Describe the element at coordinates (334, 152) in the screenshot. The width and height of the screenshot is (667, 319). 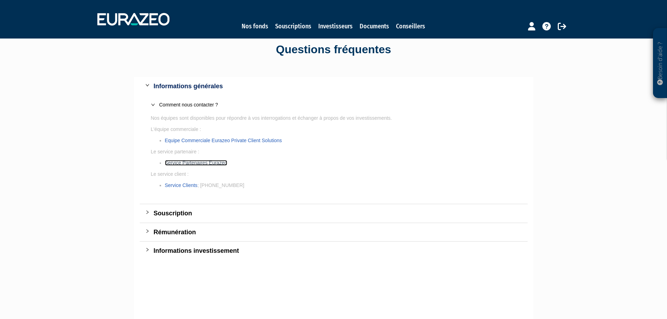
I see `p: Le service partenaire :` at that location.